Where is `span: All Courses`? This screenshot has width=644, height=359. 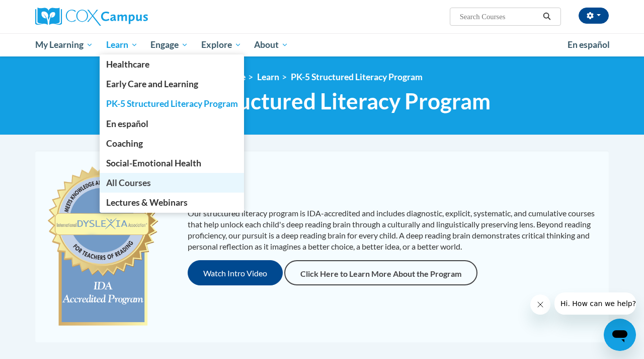
span: All Courses is located at coordinates (128, 182).